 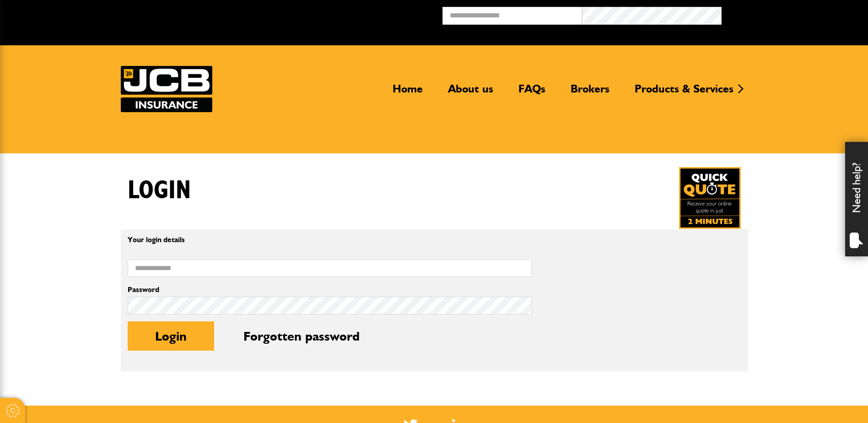 What do you see at coordinates (590, 93) in the screenshot?
I see `a: Brokers` at bounding box center [590, 93].